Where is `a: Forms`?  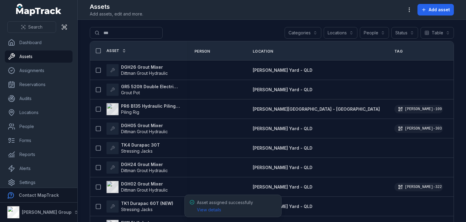
a: Forms is located at coordinates (39, 140).